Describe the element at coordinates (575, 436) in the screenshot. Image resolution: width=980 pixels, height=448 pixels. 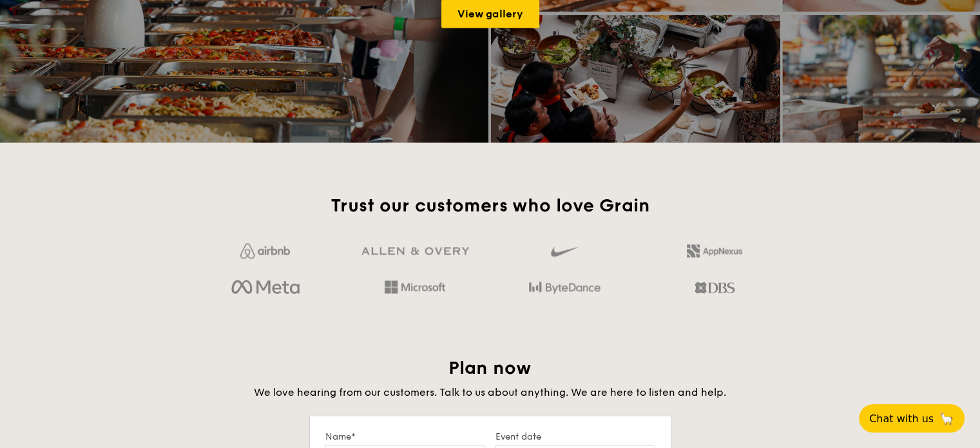
I see `label: Event date` at that location.